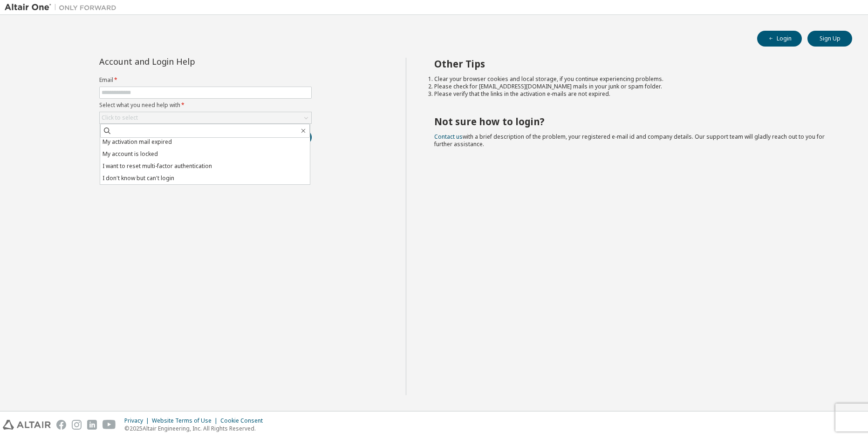 The image size is (868, 438). What do you see at coordinates (205, 105) in the screenshot?
I see `label: Select what you need help with` at bounding box center [205, 105].